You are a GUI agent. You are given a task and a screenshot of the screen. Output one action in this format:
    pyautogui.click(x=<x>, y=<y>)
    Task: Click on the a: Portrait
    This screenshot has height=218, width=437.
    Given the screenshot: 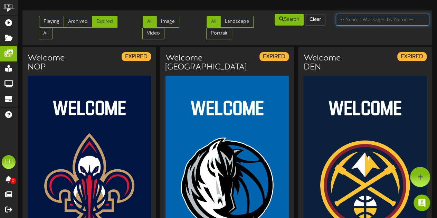 What is the action you would take?
    pyautogui.click(x=219, y=34)
    